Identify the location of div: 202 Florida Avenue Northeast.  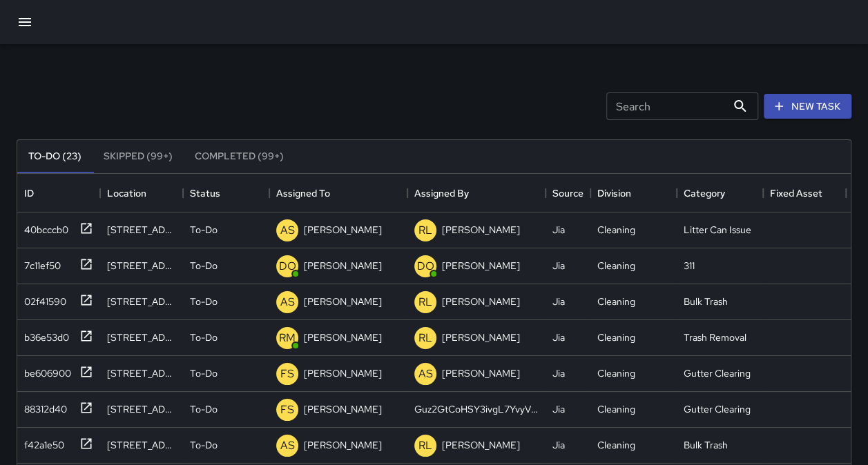
(141, 266).